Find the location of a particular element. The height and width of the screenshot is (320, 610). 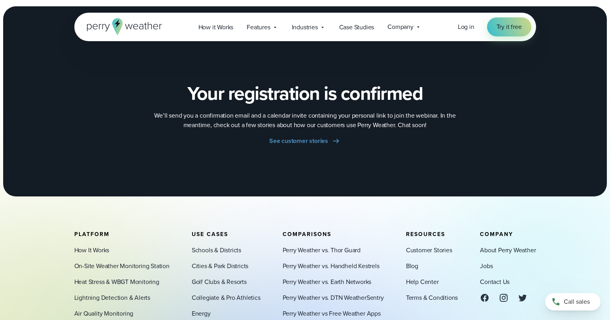

span: Case Studies is located at coordinates (357, 27).